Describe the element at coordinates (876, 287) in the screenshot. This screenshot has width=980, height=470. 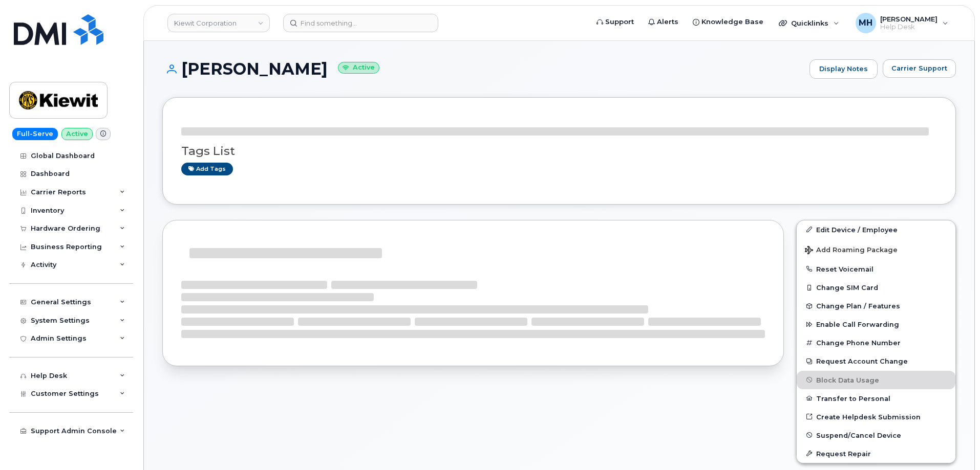
I see `button: Change SIM Card` at that location.